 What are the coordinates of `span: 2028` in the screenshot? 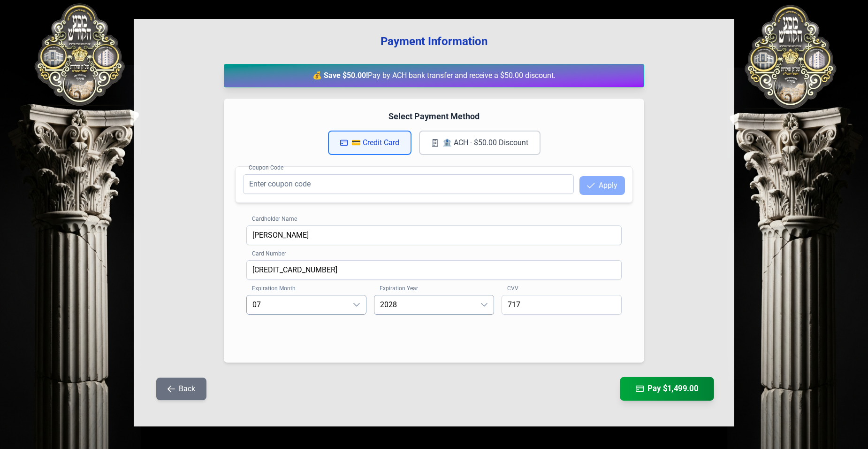 It's located at (425, 305).